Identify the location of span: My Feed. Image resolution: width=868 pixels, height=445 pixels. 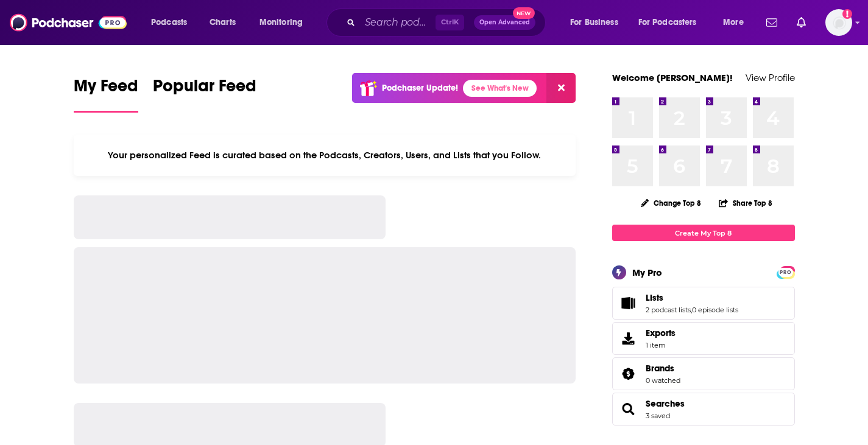
(106, 89).